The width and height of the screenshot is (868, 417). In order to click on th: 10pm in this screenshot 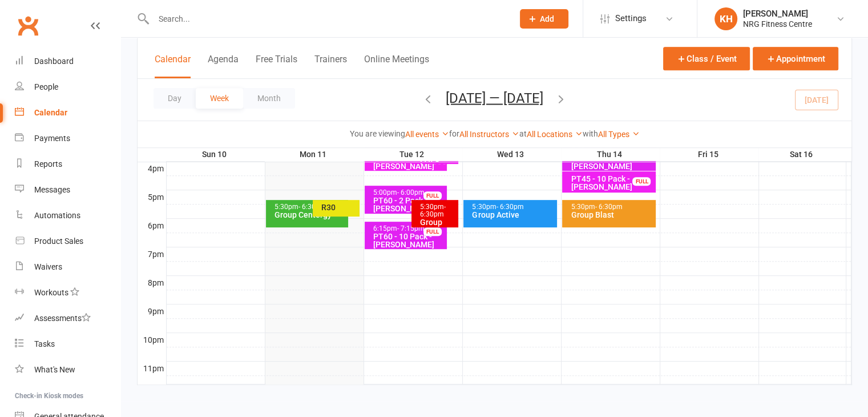, I will do `click(152, 339)`.